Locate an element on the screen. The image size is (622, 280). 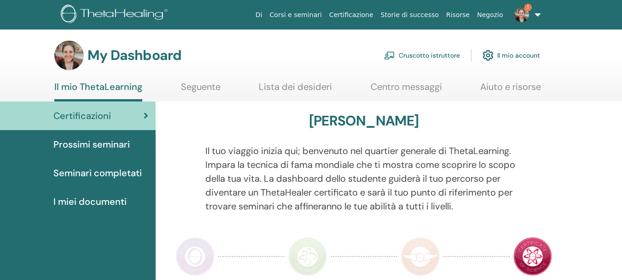
a: Aiuto e risorse is located at coordinates (511, 90).